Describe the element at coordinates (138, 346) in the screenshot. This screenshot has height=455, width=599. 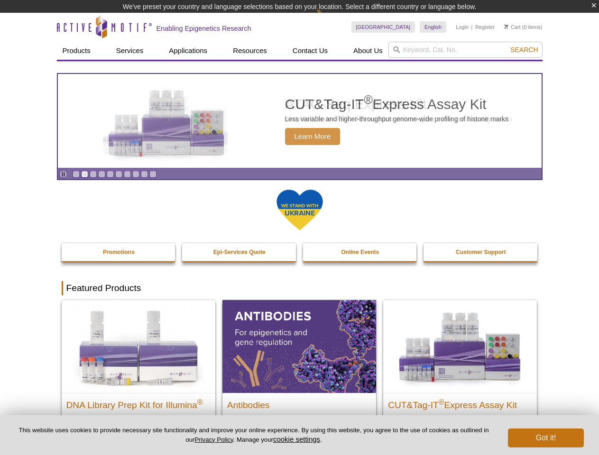
I see `img: DNA Library Prep Kit for Illumina` at that location.